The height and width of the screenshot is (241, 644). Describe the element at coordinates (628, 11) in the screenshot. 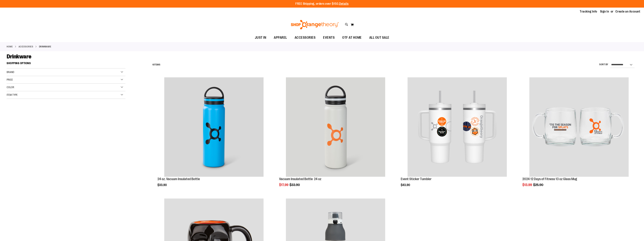

I see `a: Create an Account` at that location.